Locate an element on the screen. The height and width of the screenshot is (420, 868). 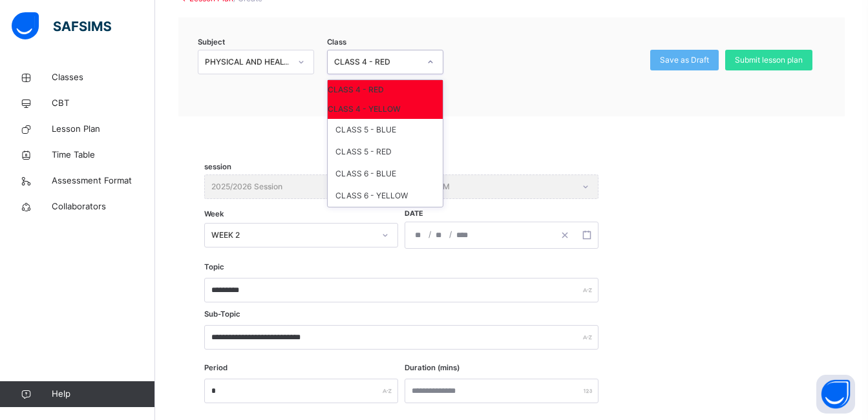
div: CLASS 5 - RED is located at coordinates (385, 152).